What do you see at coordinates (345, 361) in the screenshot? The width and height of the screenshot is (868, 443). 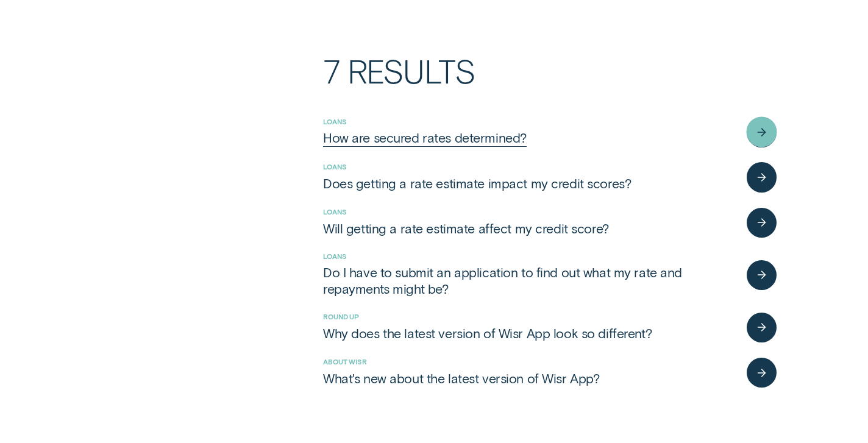 I see `a: About Wisr` at bounding box center [345, 361].